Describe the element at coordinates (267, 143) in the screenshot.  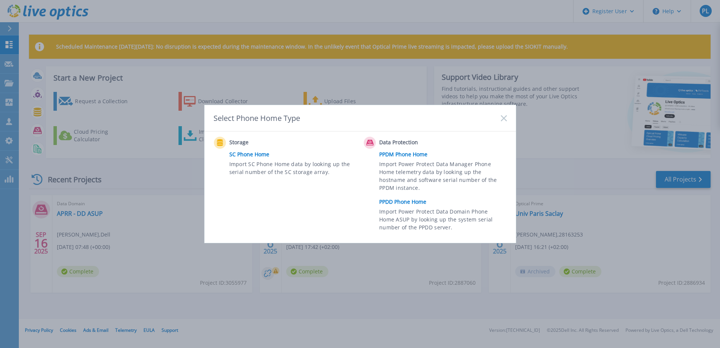
I see `span: Storage` at that location.